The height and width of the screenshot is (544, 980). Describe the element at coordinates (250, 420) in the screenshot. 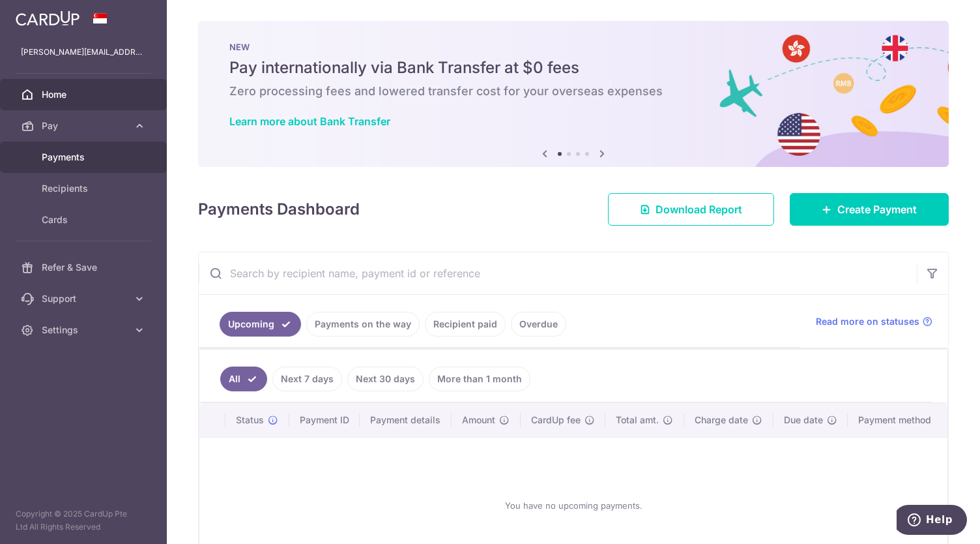

I see `span: Status` at that location.